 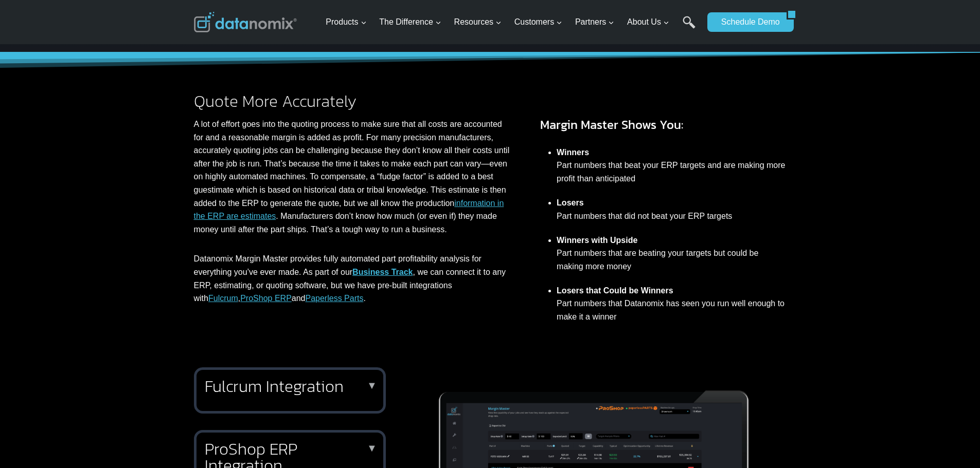 I want to click on a: Privacy Policy, so click(x=156, y=233).